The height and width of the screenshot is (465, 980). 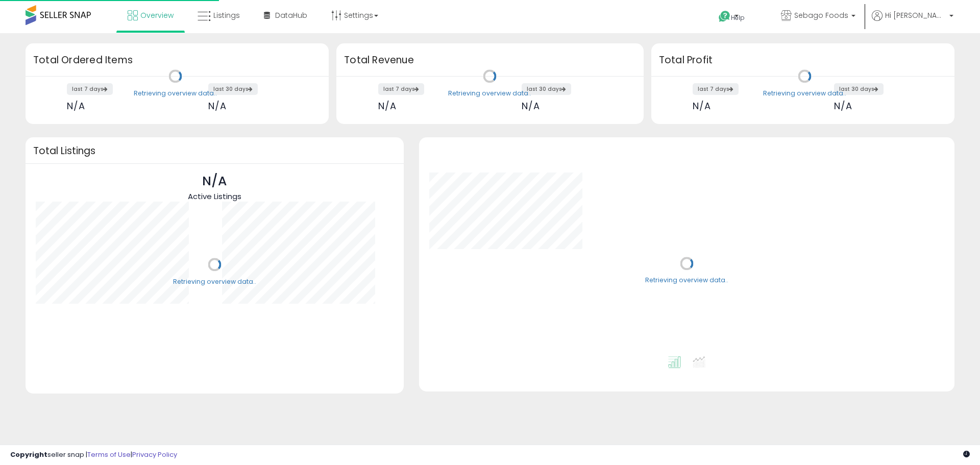 What do you see at coordinates (291, 15) in the screenshot?
I see `span: DataHub` at bounding box center [291, 15].